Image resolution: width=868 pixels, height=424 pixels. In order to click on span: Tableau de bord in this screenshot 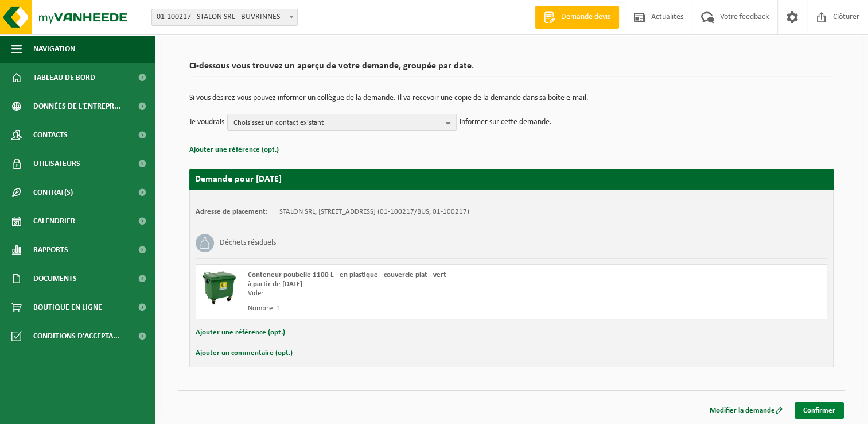, I will do `click(64, 77)`.